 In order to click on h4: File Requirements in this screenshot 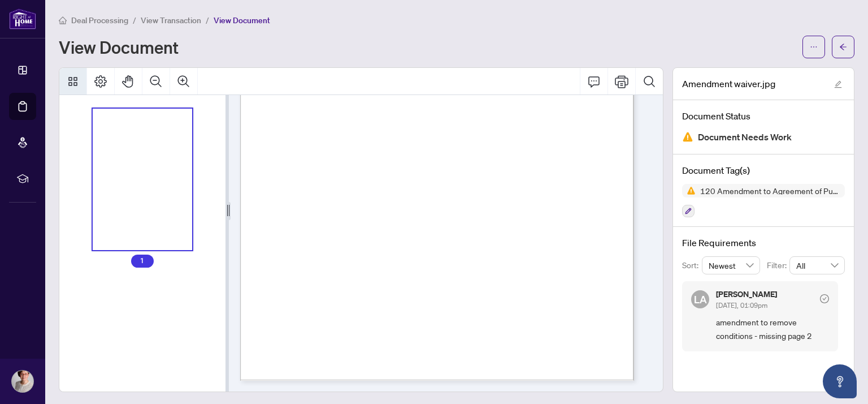, I will do `click(763, 243)`.